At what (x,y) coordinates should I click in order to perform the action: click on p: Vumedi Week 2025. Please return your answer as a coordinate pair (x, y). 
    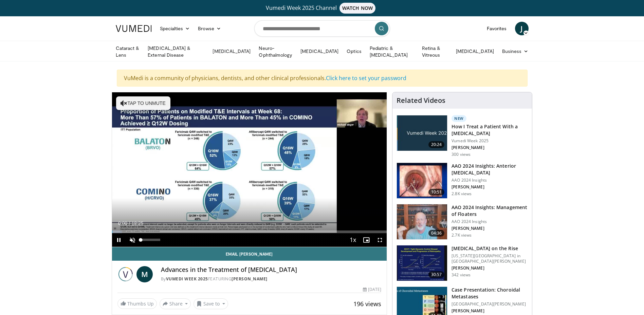
    Looking at the image, I should click on (489, 141).